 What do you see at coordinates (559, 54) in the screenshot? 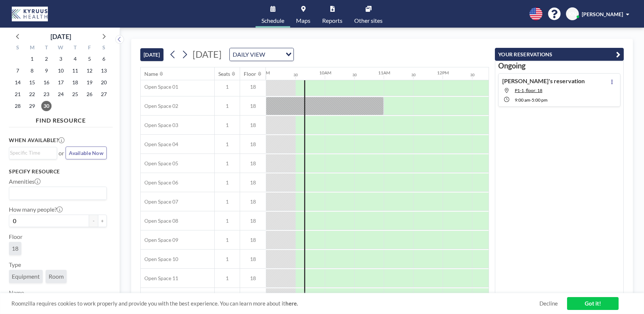
I see `button: YOUR RESERVATIONS` at bounding box center [559, 54].